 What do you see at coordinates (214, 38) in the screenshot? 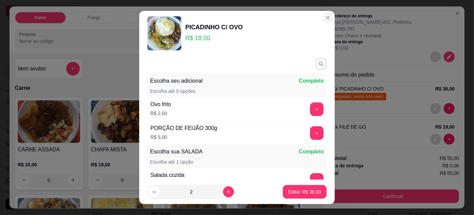
I see `p: R$ 18,00` at bounding box center [214, 38].